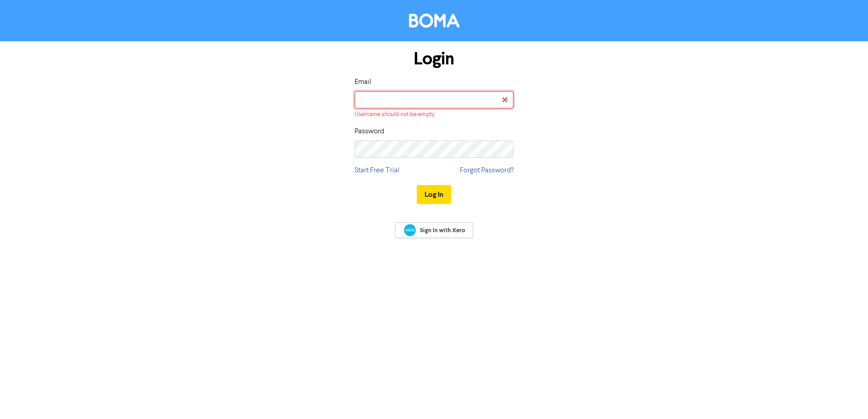  I want to click on button: Log In, so click(434, 195).